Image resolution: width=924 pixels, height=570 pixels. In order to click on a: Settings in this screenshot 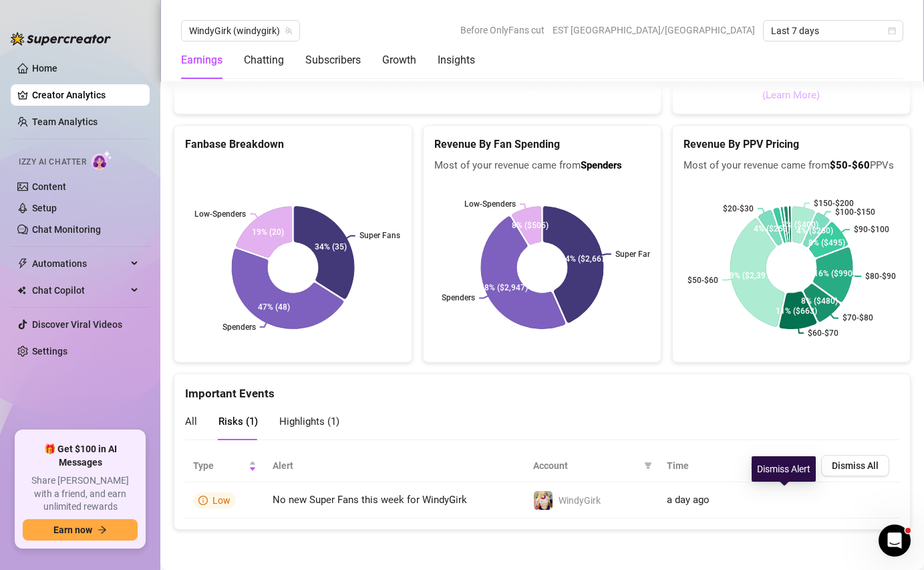, I will do `click(49, 351)`.